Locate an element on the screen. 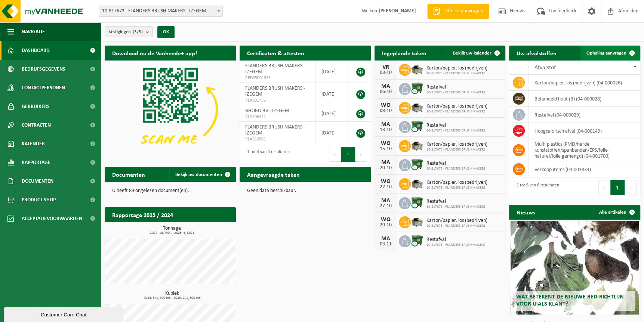 The width and height of the screenshot is (644, 322). div: 1 tot 4 van 4 resultaten is located at coordinates (266, 154).